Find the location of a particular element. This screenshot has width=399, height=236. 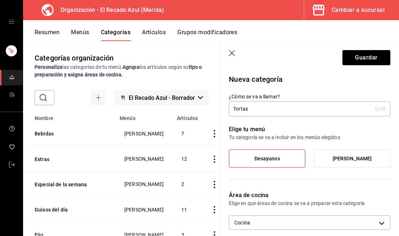

strong: Personaliza is located at coordinates (48, 67).